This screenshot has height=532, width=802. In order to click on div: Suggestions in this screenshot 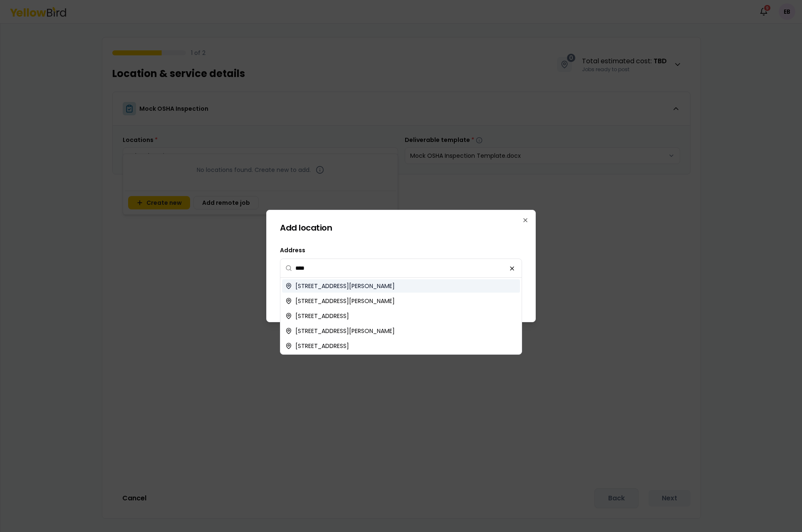, I will do `click(401, 316)`.